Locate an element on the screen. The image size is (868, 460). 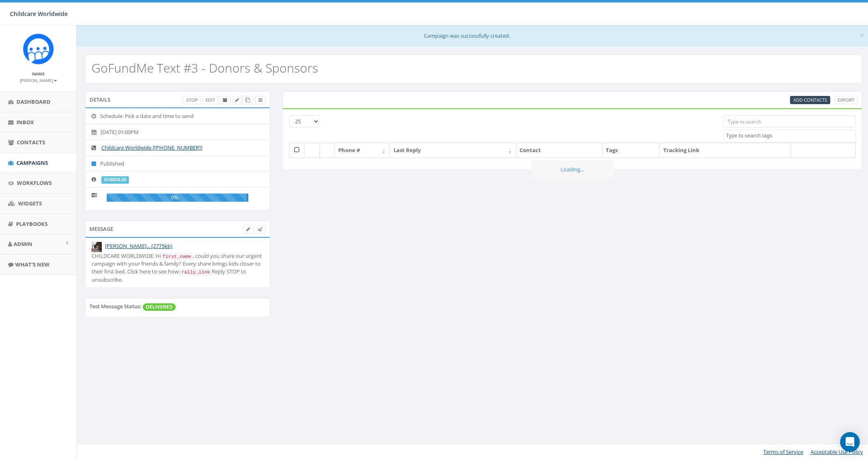
code: rally_link is located at coordinates (196, 272).